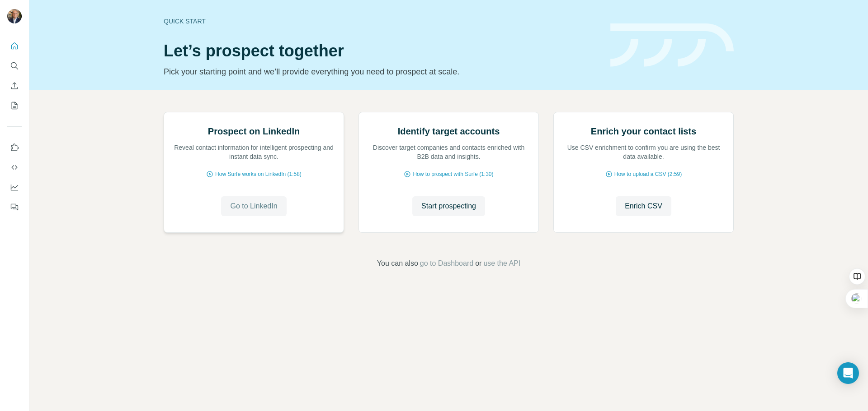 The width and height of the screenshot is (868, 411). Describe the element at coordinates (382, 71) in the screenshot. I see `p: Pick your starting point and we’ll provide everything you need to prospect at scale.` at that location.